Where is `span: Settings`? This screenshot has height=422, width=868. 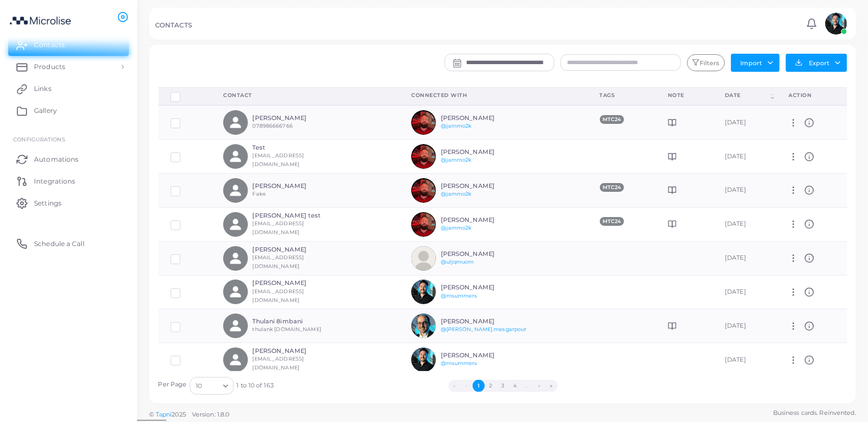
span: Settings is located at coordinates (48, 203).